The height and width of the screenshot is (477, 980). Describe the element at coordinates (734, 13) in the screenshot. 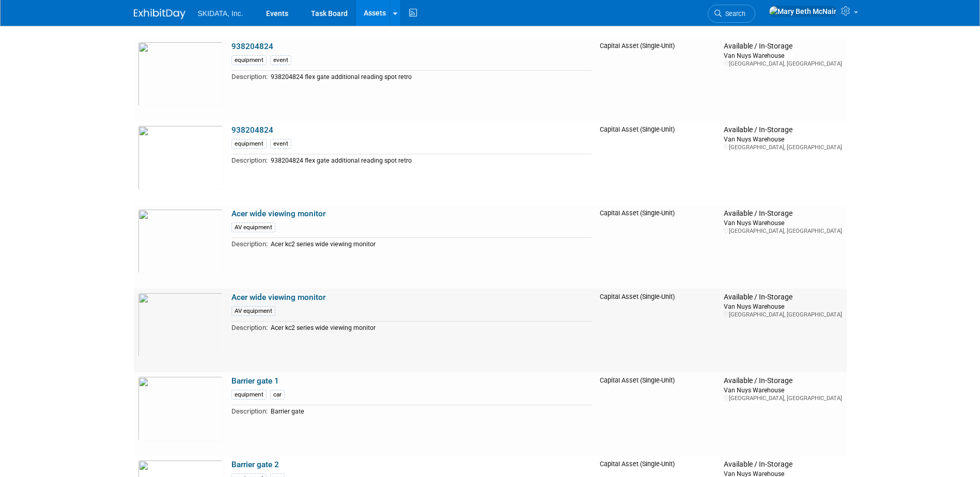

I see `span: Search` at that location.